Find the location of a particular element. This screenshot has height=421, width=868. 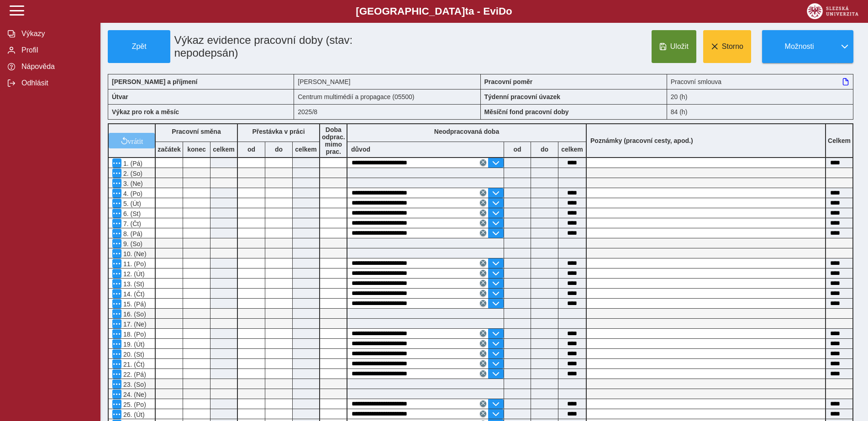

b: Pracovní poměr is located at coordinates (509, 82).